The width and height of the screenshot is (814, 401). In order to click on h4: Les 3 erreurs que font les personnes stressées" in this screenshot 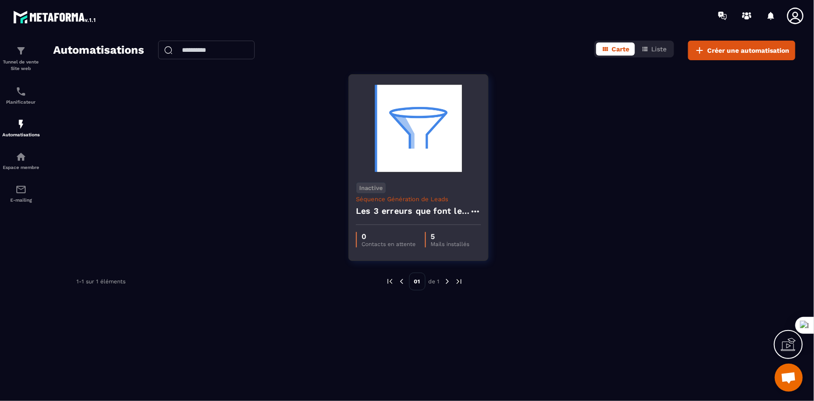, I will do `click(413, 211)`.